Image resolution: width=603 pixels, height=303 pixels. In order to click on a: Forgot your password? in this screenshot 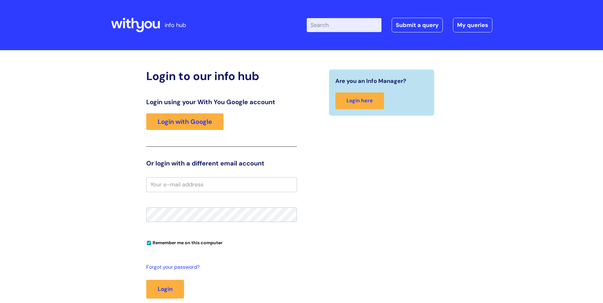, I will do `click(220, 268)`.